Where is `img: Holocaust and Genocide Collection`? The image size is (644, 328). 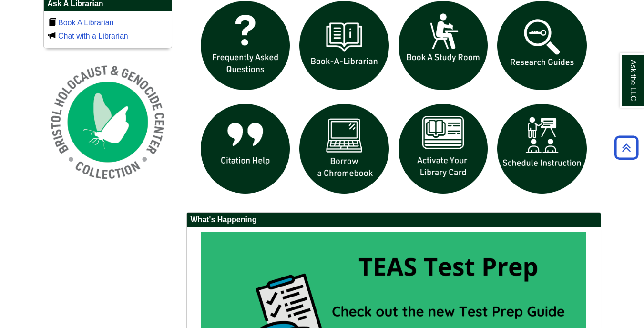
img: Holocaust and Genocide Collection is located at coordinates (108, 122).